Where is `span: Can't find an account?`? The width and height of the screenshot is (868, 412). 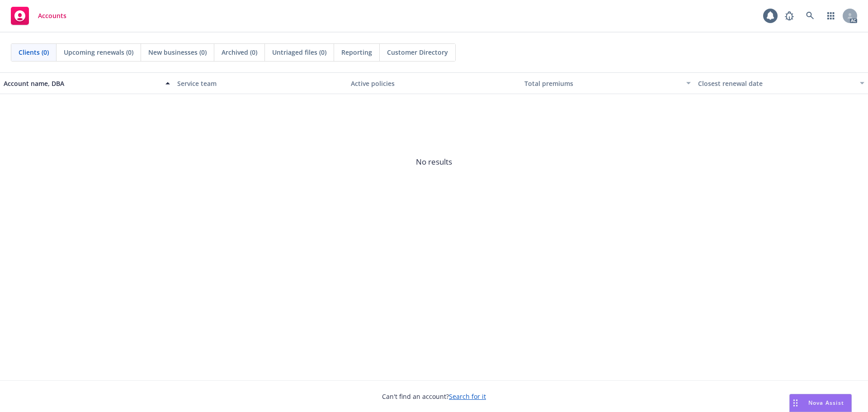
span: Can't find an account? is located at coordinates (434, 396).